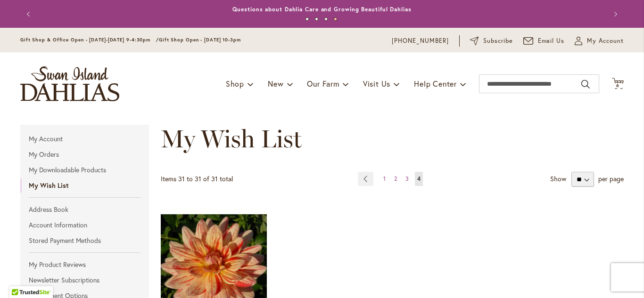 The width and height of the screenshot is (644, 298). Describe the element at coordinates (85, 241) in the screenshot. I see `a: Stored Payment Methods` at that location.